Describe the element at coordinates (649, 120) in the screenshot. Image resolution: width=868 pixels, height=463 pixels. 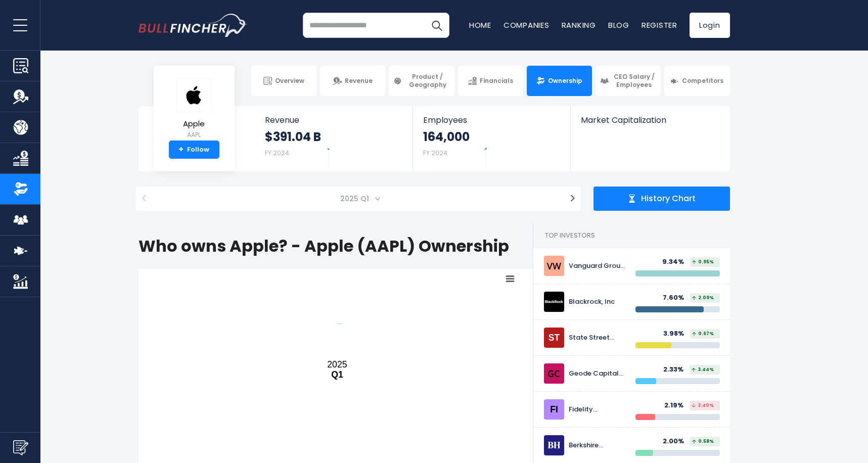
I see `span: Market Capitalization` at that location.